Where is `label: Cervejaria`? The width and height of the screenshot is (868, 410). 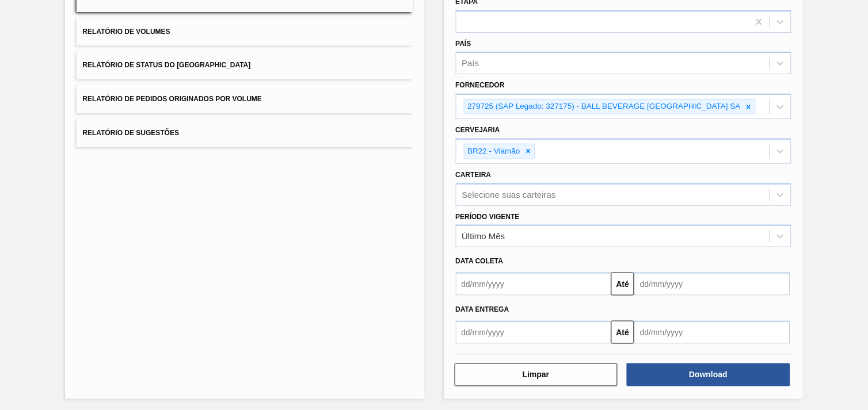
label: Cervejaria is located at coordinates (478, 130).